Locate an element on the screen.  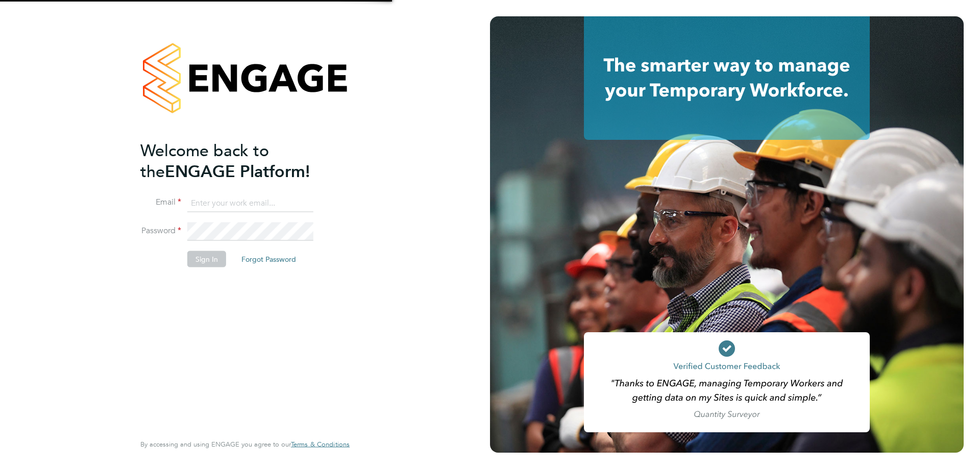
button: Forgot Password is located at coordinates (268, 259).